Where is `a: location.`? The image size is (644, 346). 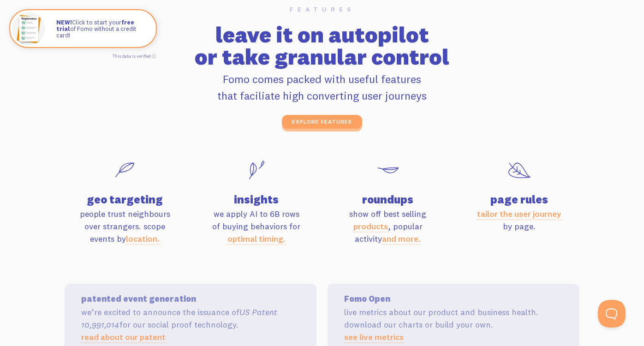
a: location. is located at coordinates (143, 239).